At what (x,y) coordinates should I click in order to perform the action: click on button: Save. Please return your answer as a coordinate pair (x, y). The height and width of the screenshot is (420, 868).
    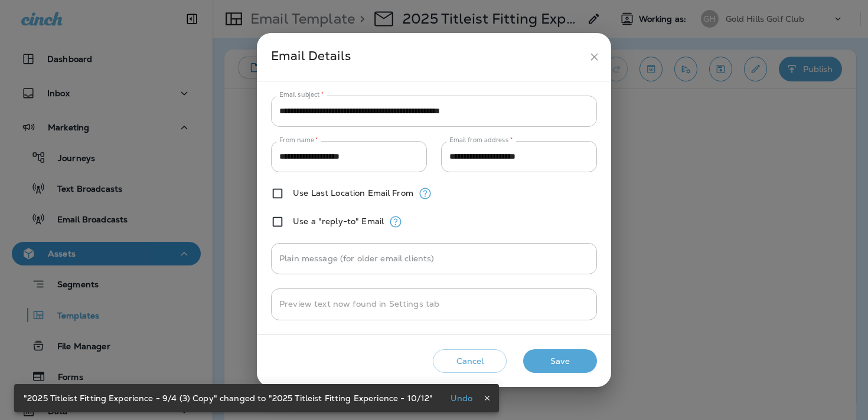
    Looking at the image, I should click on (560, 361).